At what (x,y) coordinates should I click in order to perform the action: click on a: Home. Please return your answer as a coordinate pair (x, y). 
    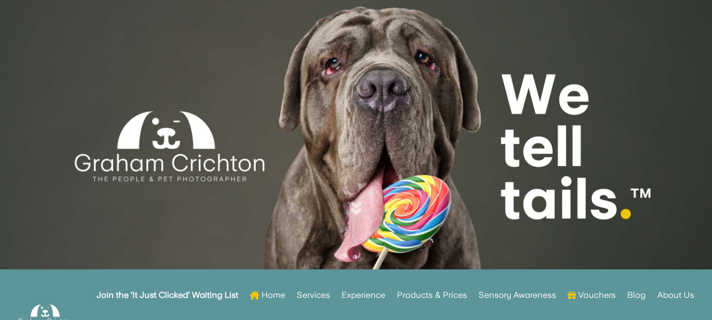
    Looking at the image, I should click on (267, 295).